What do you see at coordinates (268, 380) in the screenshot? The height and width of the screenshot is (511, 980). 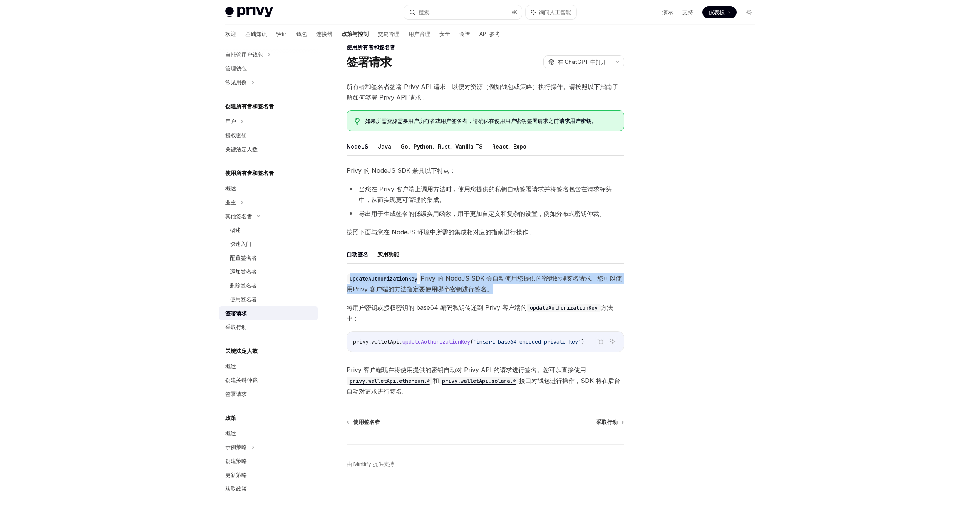 I see `a: 创建关键仲裁` at bounding box center [268, 380].